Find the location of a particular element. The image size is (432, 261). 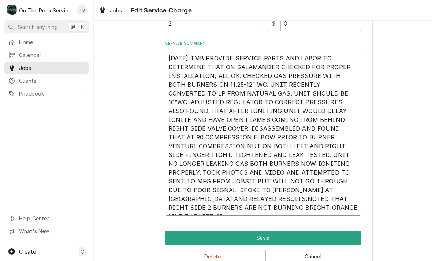

div: O is located at coordinates (12, 10).